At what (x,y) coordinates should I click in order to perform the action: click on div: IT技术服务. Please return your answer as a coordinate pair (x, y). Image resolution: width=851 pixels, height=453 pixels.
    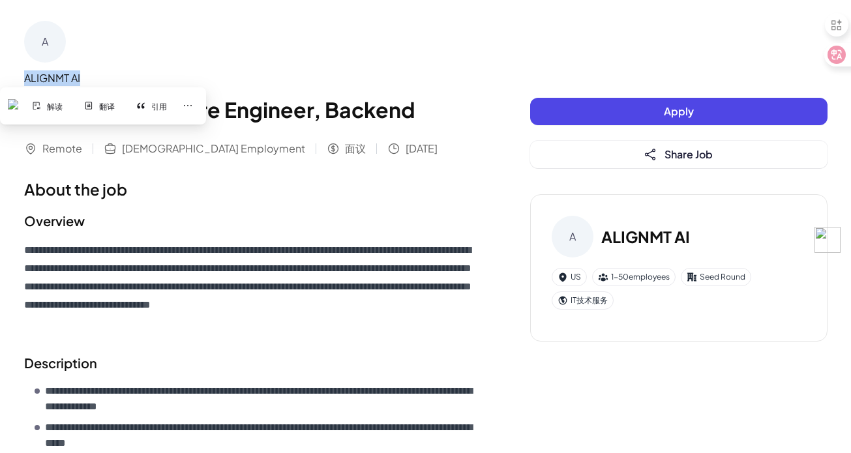
    Looking at the image, I should click on (582, 301).